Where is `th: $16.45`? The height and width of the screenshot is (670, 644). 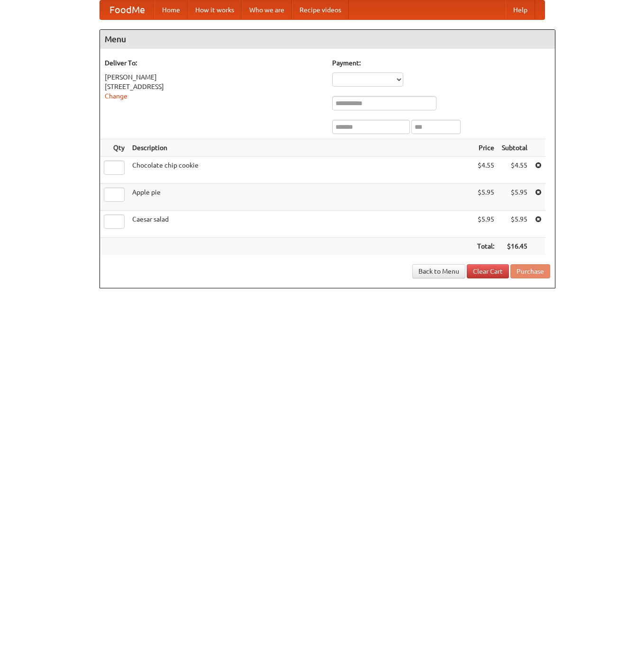
th: $16.45 is located at coordinates (515, 246).